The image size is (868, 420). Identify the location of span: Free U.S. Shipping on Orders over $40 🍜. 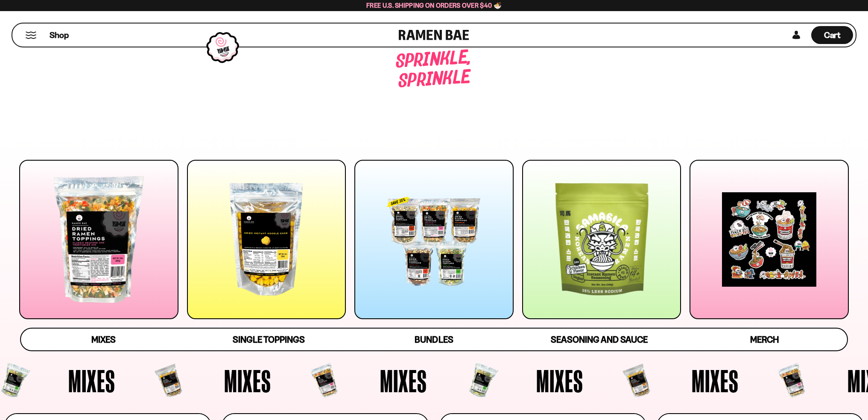
(434, 5).